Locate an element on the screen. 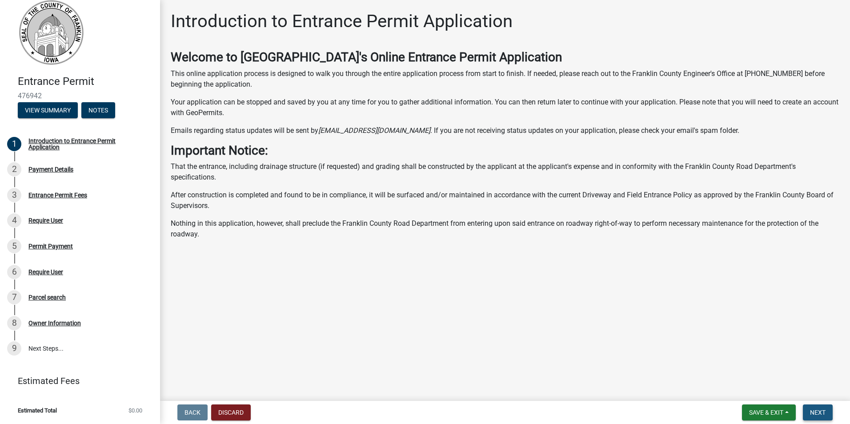 The width and height of the screenshot is (850, 424). span: Back is located at coordinates (193, 413).